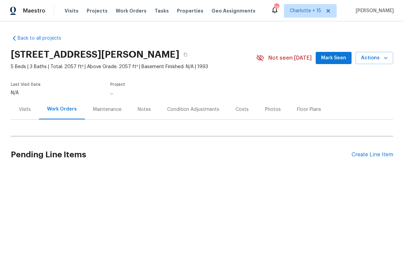 This screenshot has width=404, height=257. What do you see at coordinates (118, 84) in the screenshot?
I see `span: Project` at bounding box center [118, 84].